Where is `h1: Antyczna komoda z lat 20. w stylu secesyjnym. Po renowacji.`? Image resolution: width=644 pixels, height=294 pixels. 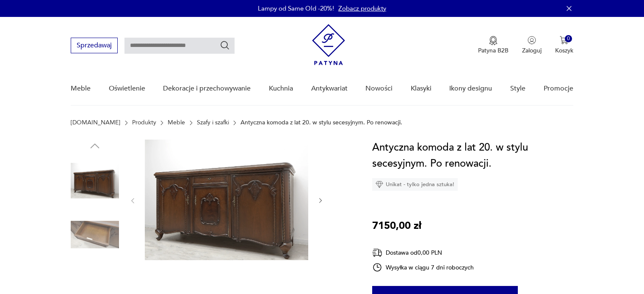
h1: Antyczna komoda z lat 20. w stylu secesyjnym. Po renowacji. is located at coordinates (473, 156).